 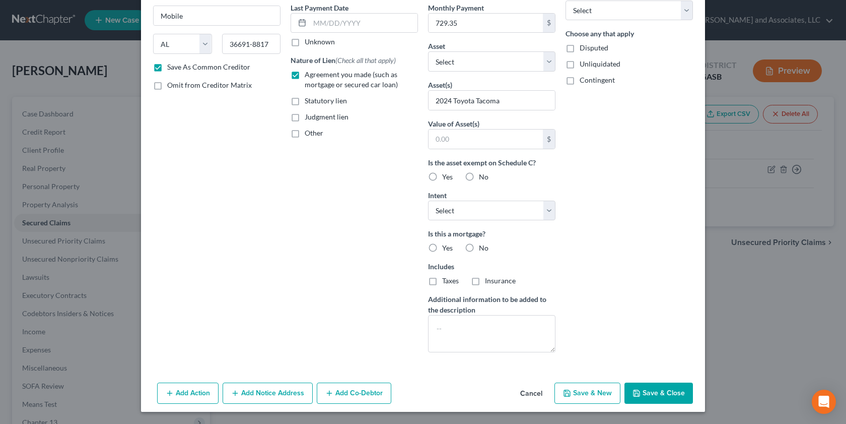 I want to click on span: Insurance, so click(x=500, y=280).